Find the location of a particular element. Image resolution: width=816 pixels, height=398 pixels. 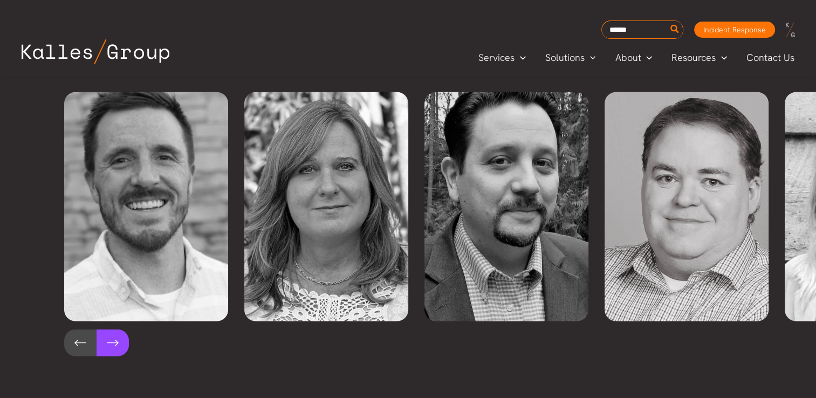

button: Search is located at coordinates (674, 30).